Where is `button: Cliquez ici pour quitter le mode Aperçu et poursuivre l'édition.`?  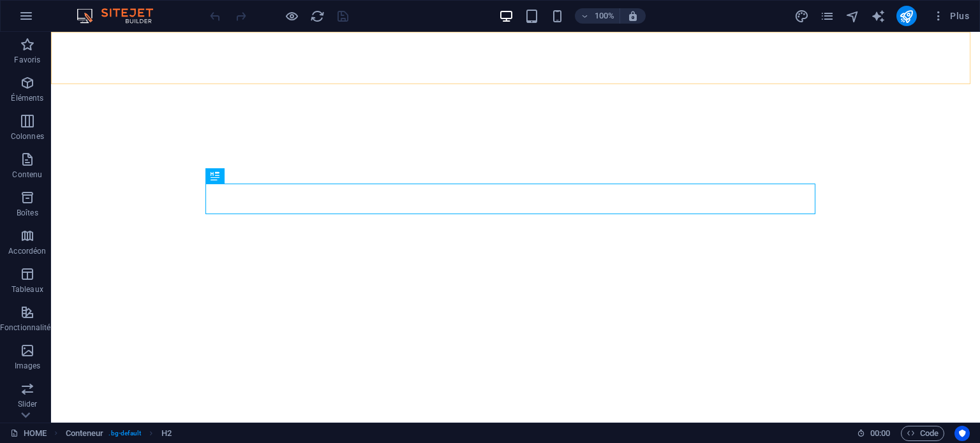
button: Cliquez ici pour quitter le mode Aperçu et poursuivre l'édition. is located at coordinates (292, 16).